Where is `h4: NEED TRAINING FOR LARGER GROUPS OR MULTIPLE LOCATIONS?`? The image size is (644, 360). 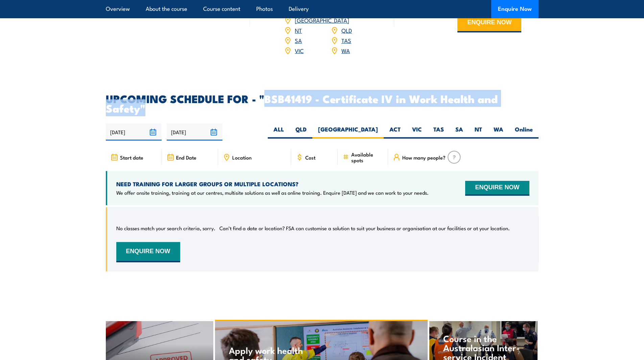 h4: NEED TRAINING FOR LARGER GROUPS OR MULTIPLE LOCATIONS? is located at coordinates (273, 184).